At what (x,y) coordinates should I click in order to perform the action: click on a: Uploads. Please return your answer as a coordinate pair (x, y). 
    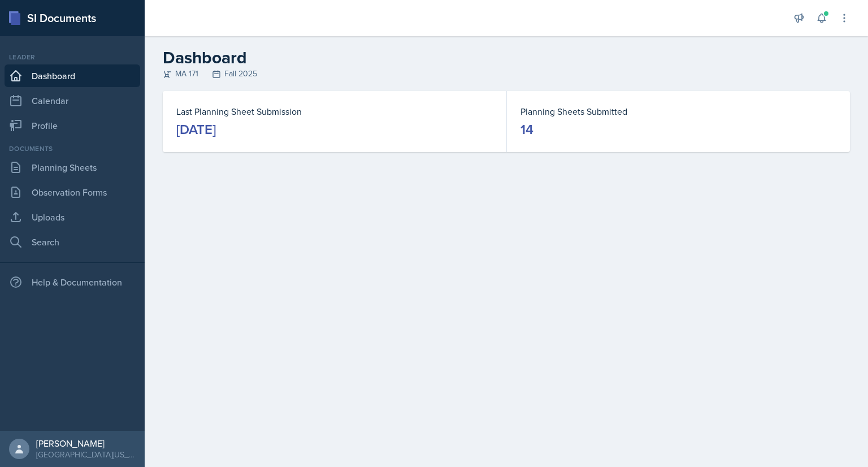
    Looking at the image, I should click on (72, 217).